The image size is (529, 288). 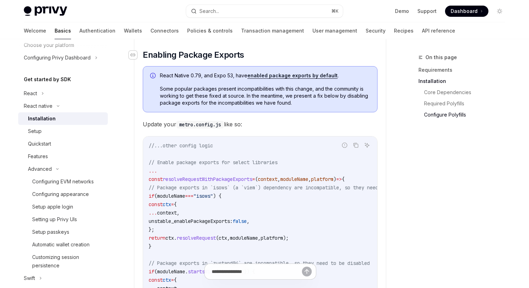 What do you see at coordinates (40, 169) in the screenshot?
I see `div: Advanced` at bounding box center [40, 169].